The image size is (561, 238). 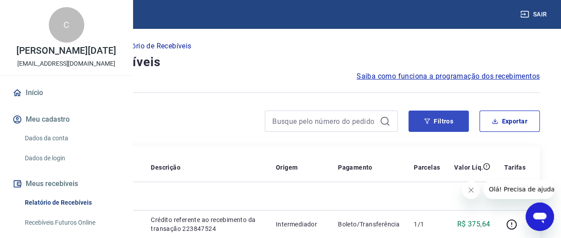 I want to click on p: Crédito referente ao recebimento da transação 223847524, so click(x=206, y=224).